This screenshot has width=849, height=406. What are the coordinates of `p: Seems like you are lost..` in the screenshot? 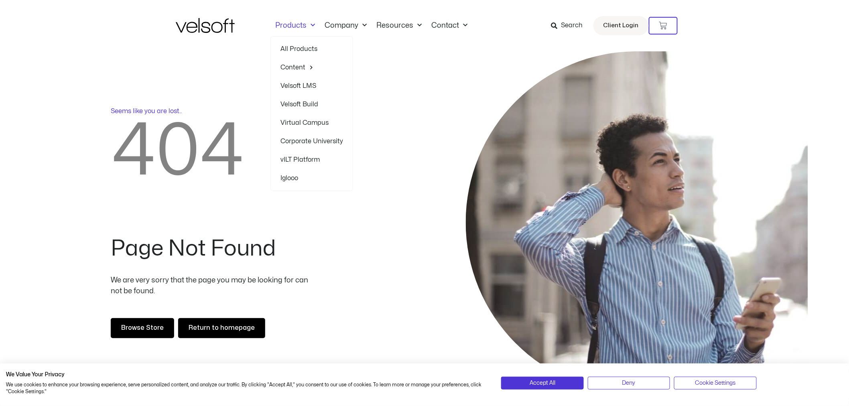 It's located at (212, 111).